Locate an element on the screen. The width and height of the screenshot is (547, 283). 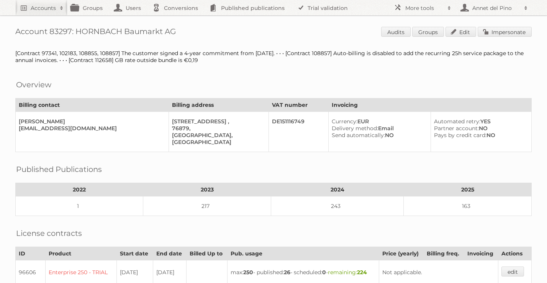
td: 163 is located at coordinates (468, 206).